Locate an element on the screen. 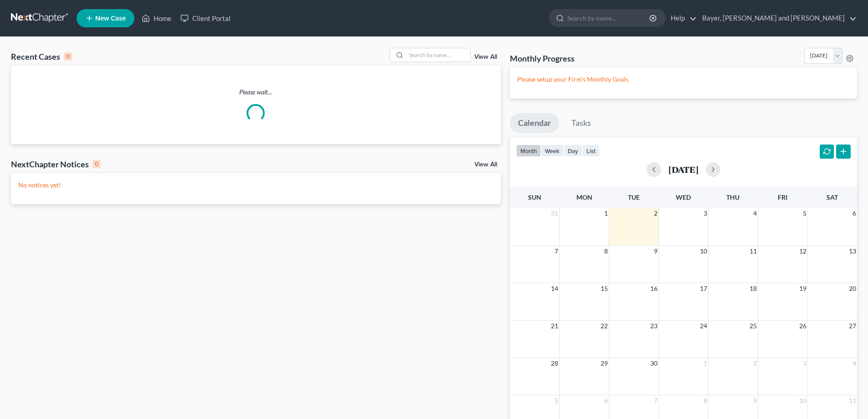 This screenshot has height=419, width=868. span: 13 is located at coordinates (852, 251).